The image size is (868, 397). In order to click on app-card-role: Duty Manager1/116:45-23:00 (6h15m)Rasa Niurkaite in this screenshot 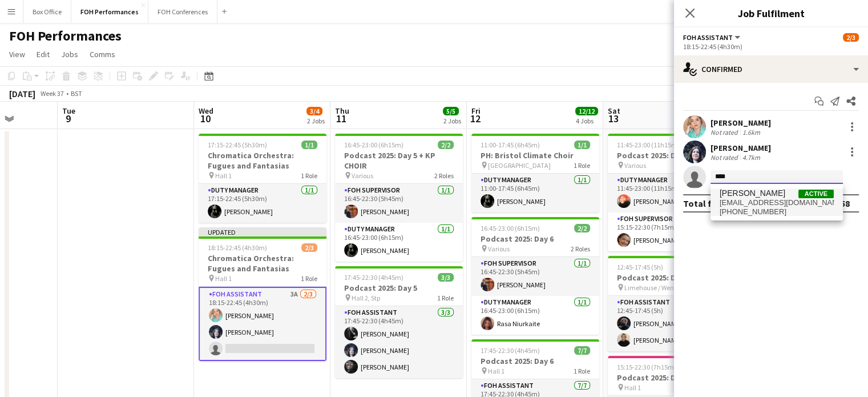, I will do `click(535, 315)`.